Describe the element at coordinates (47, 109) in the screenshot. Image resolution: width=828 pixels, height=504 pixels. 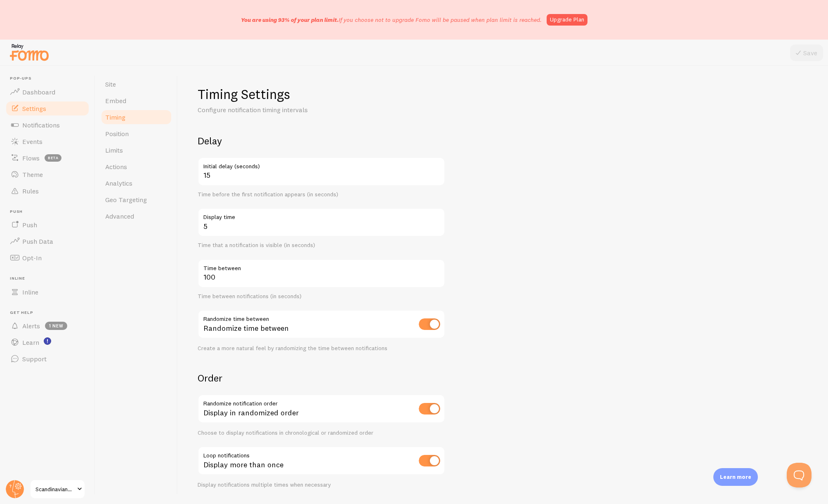
I see `a: Settings` at that location.